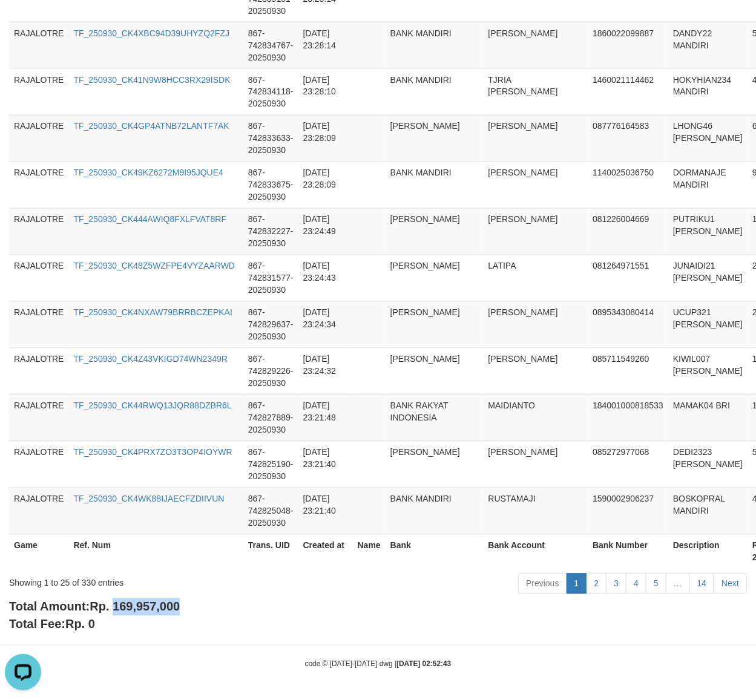 Image resolution: width=756 pixels, height=700 pixels. Describe the element at coordinates (271, 92) in the screenshot. I see `td: 867-742834118-20250930` at that location.